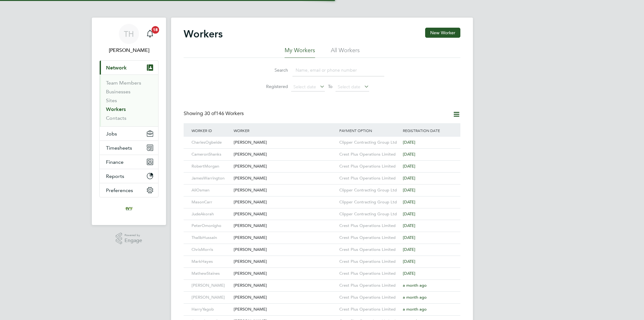 The image size is (644, 320). What do you see at coordinates (129, 190) in the screenshot?
I see `button: Preferences` at bounding box center [129, 190].